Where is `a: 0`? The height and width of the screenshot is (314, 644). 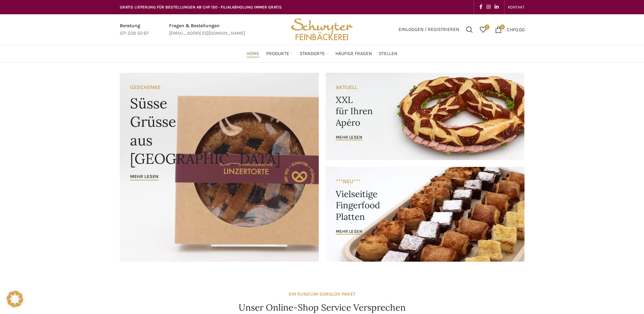
a: 0 is located at coordinates (483, 30).